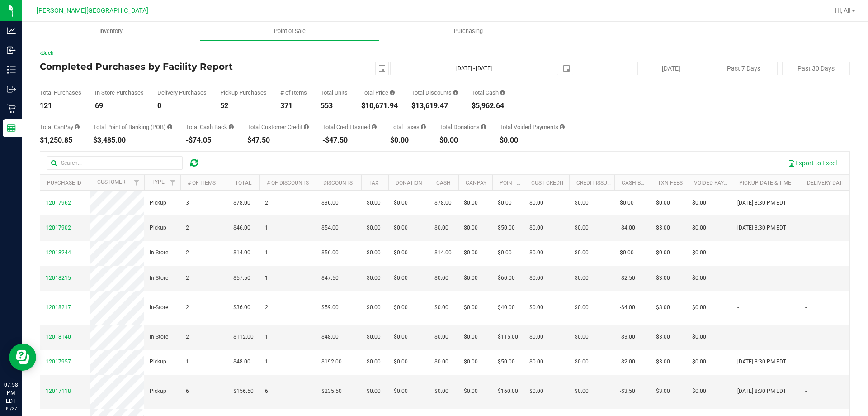 This screenshot has height=416, width=868. What do you see at coordinates (132, 140) in the screenshot?
I see `div: $3,485.00` at bounding box center [132, 140].